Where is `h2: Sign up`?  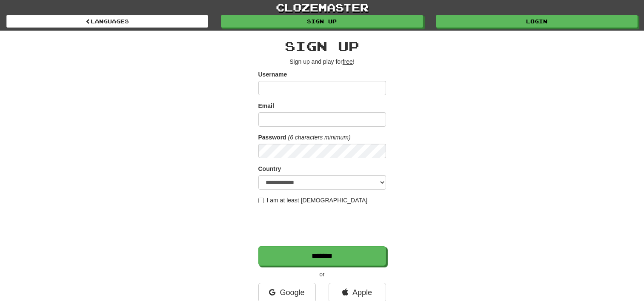
h2: Sign up is located at coordinates (322, 46).